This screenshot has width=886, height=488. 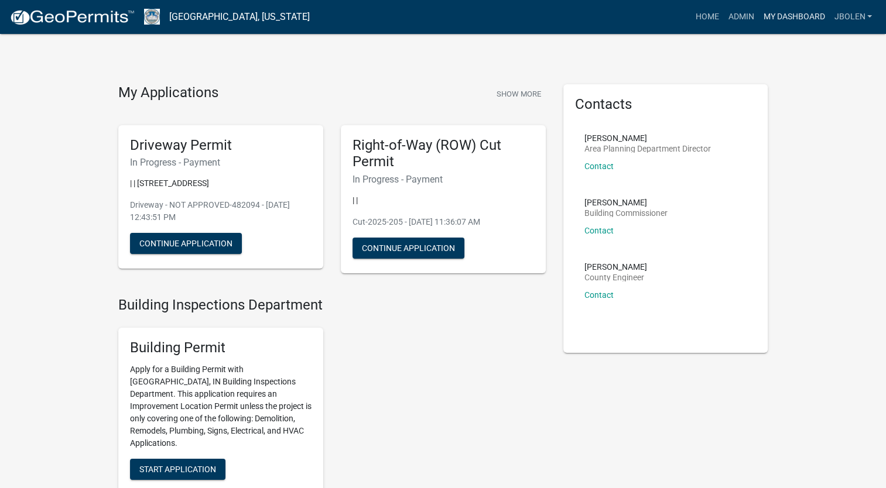 What do you see at coordinates (221, 145) in the screenshot?
I see `h5: Driveway Permit` at bounding box center [221, 145].